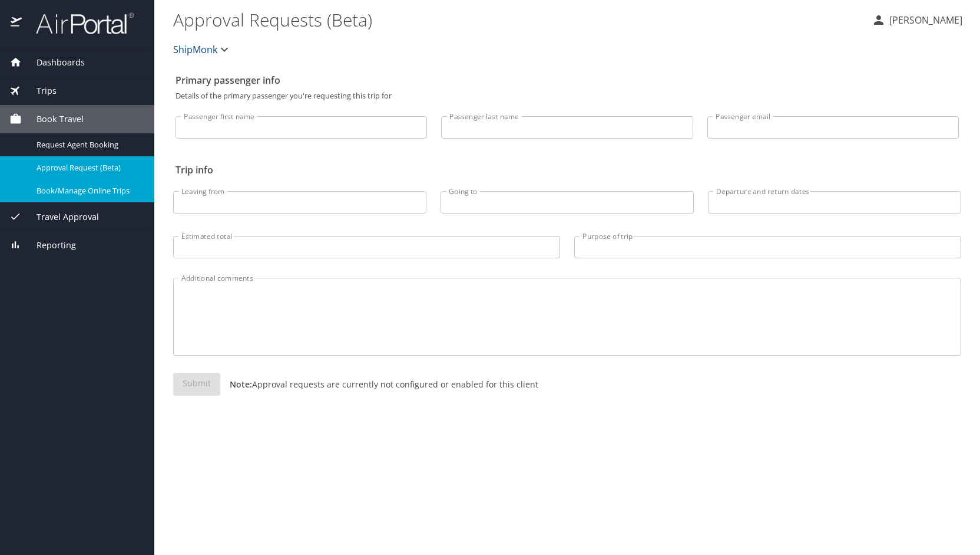  Describe the element at coordinates (518, 20) in the screenshot. I see `h1: Approval Requests (Beta)` at that location.